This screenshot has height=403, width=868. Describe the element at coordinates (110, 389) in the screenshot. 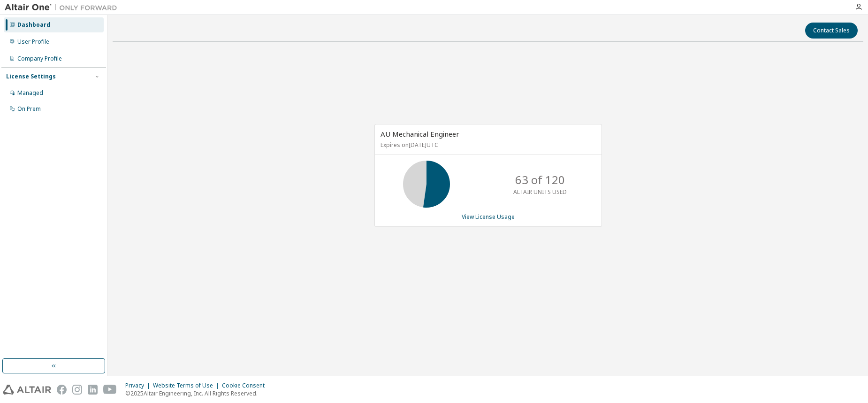

I see `img: youtube.svg` at that location.